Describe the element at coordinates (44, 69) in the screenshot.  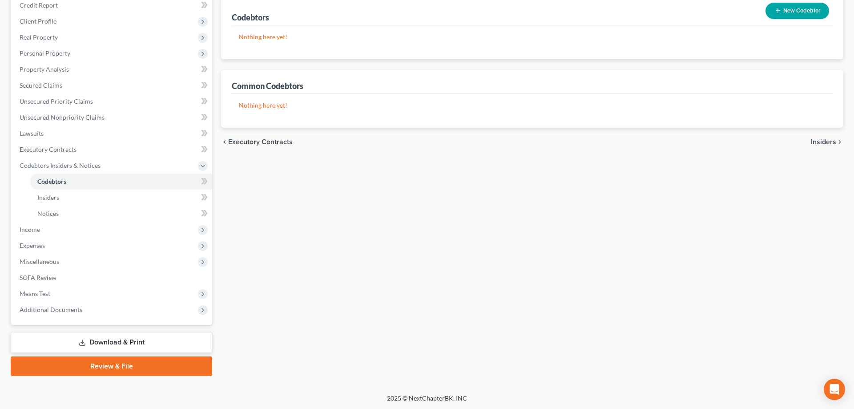
I see `span: Property Analysis` at that location.